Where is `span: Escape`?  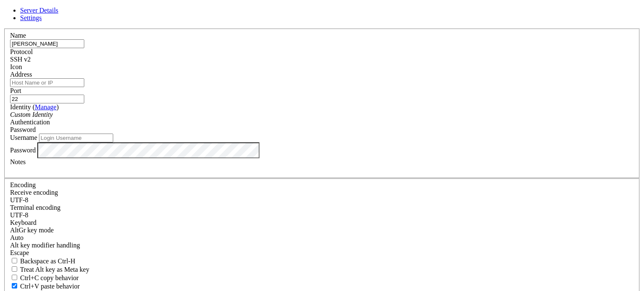 span: Escape is located at coordinates (19, 253).